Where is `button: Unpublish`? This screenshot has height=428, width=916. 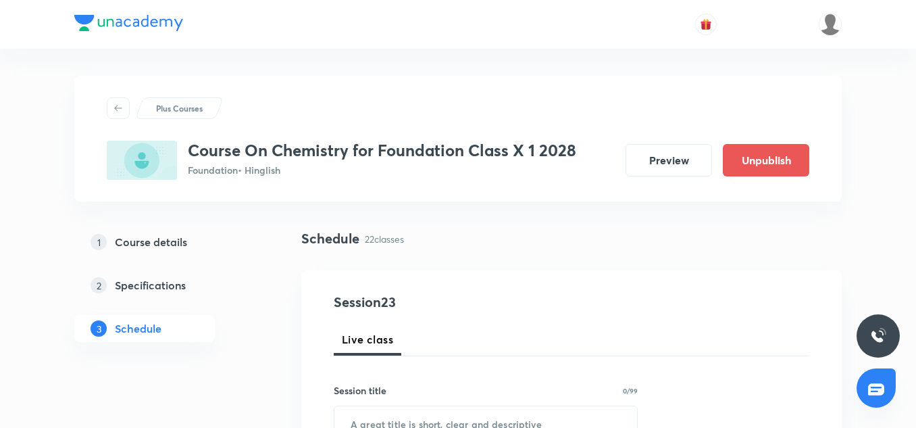
button: Unpublish is located at coordinates (766, 160).